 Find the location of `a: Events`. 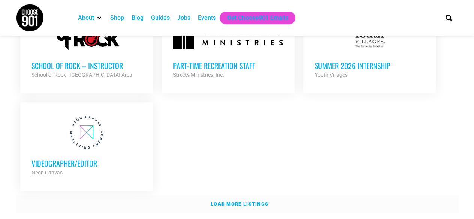

a: Events is located at coordinates (207, 18).